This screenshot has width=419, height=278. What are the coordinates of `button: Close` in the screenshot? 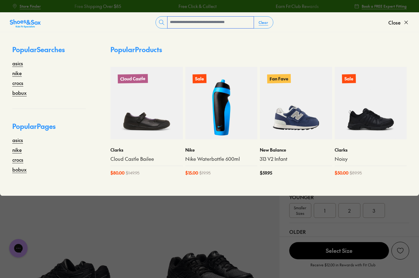 It's located at (399, 22).